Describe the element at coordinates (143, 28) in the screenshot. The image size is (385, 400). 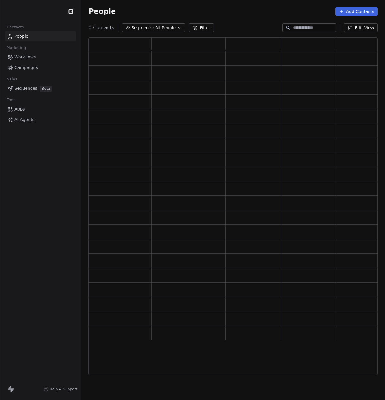
I see `span: Segments:` at that location.